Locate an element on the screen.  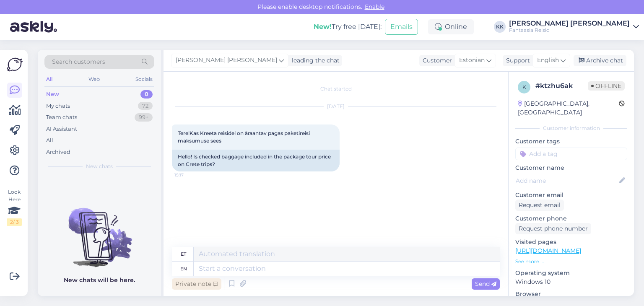
span: New chats is located at coordinates (99, 166).